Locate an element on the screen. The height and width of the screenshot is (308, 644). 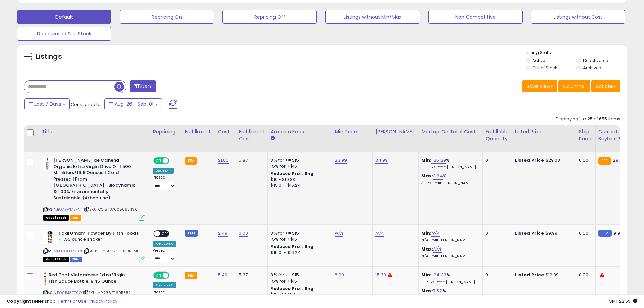
img: 41u6LudaQBL._SL40_.jpg is located at coordinates (50, 237).